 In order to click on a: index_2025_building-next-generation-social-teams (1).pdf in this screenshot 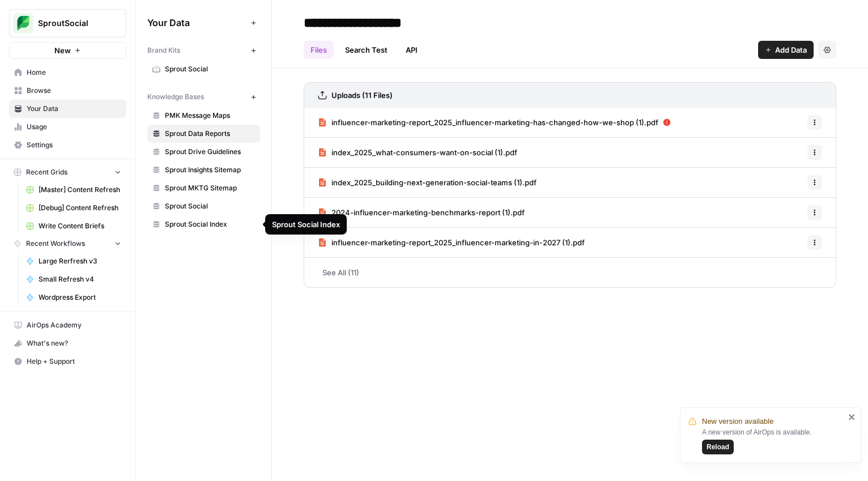, I will do `click(427, 183)`.